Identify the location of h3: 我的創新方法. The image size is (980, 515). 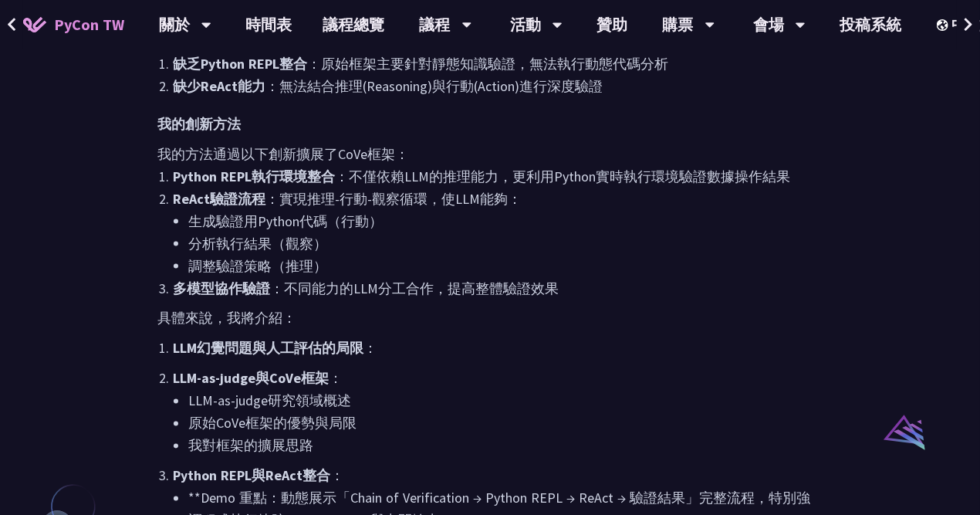
(490, 123).